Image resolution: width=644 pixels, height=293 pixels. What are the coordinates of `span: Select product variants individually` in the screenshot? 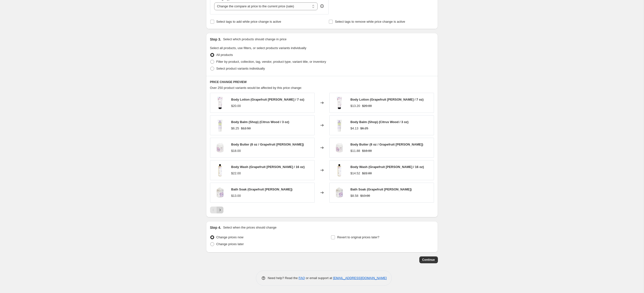 It's located at (240, 68).